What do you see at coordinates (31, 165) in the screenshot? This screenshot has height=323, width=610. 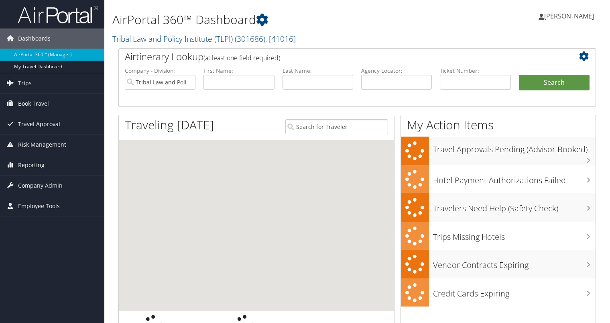 I see `span: Reporting` at bounding box center [31, 165].